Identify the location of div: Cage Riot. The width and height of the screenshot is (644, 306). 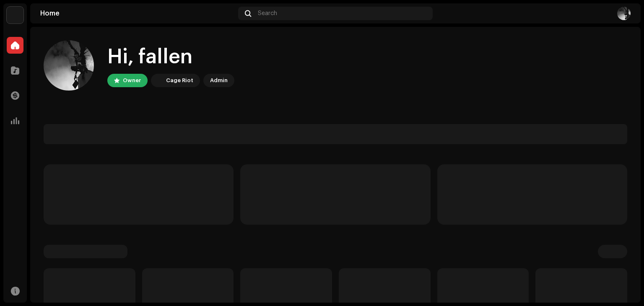
(180, 80).